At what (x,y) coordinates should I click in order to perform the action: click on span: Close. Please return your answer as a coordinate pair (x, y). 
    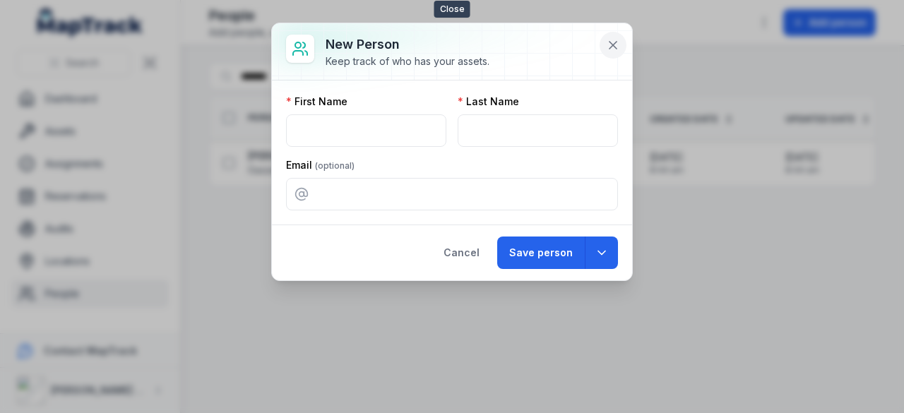
    Looking at the image, I should click on (452, 9).